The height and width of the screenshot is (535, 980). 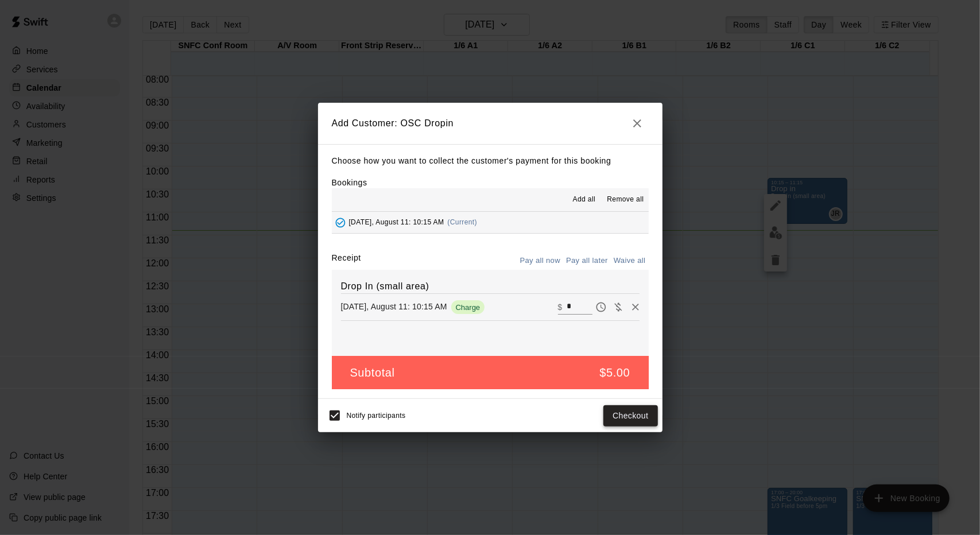 What do you see at coordinates (346, 261) in the screenshot?
I see `label: Receipt` at bounding box center [346, 261].